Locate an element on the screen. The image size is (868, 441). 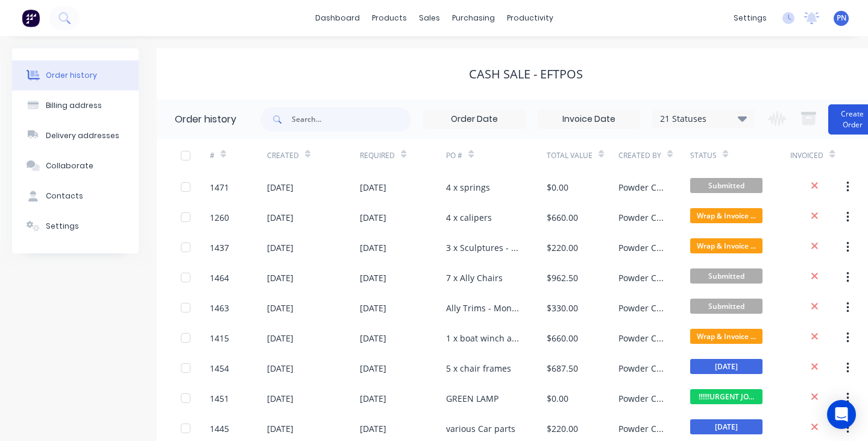
div: 7 x Ally Chairs is located at coordinates (475, 278).